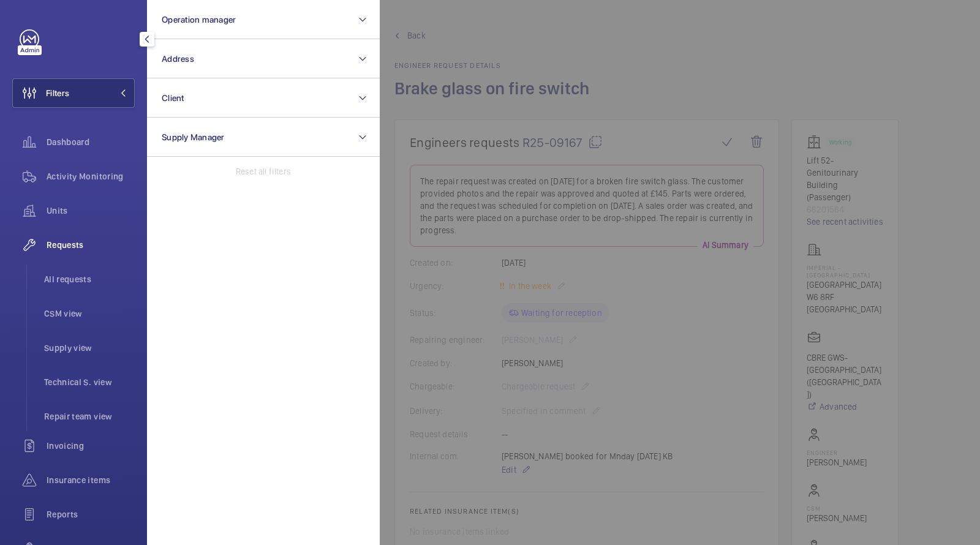 The image size is (980, 545). Describe the element at coordinates (91, 446) in the screenshot. I see `span: Invoicing` at that location.